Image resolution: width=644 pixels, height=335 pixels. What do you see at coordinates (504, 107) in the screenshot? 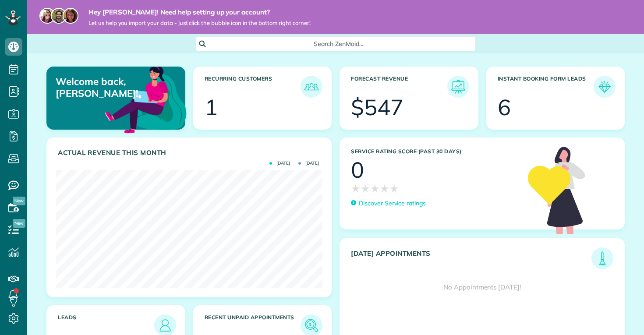
I see `div: 6` at bounding box center [504, 107].